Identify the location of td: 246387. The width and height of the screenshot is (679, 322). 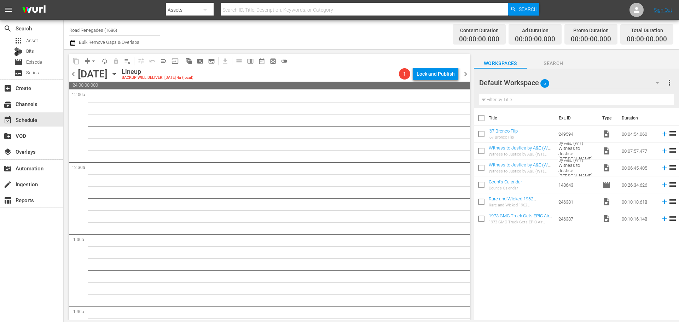
(578, 219).